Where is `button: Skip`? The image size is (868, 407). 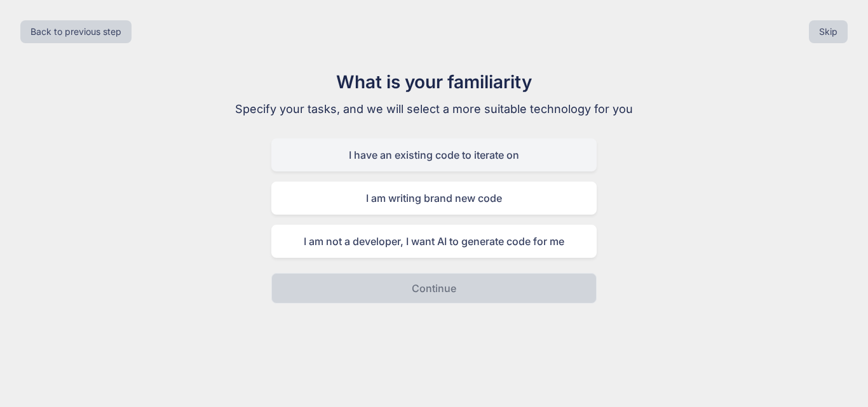
button: Skip is located at coordinates (828, 32).